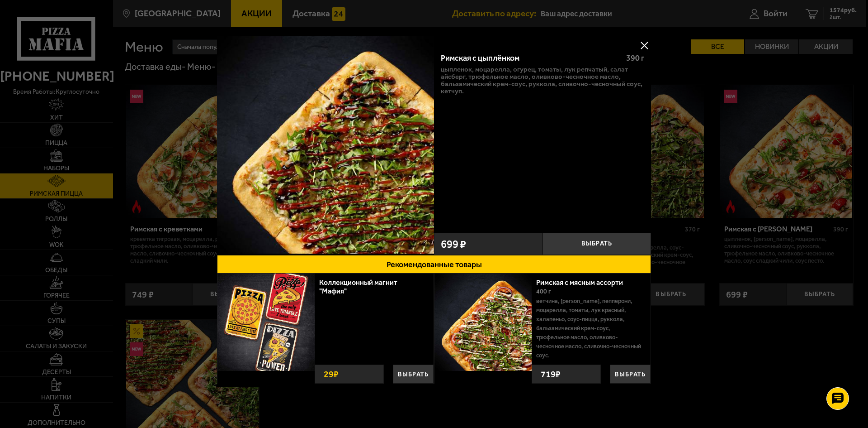 This screenshot has width=868, height=428. Describe the element at coordinates (331, 374) in the screenshot. I see `strong: 29 ₽` at that location.